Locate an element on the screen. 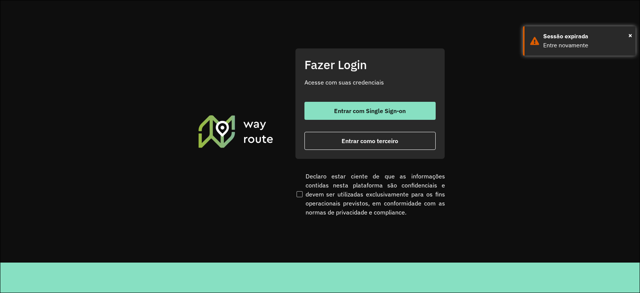 The width and height of the screenshot is (640, 293). span: Entrar como terceiro is located at coordinates (370, 141).